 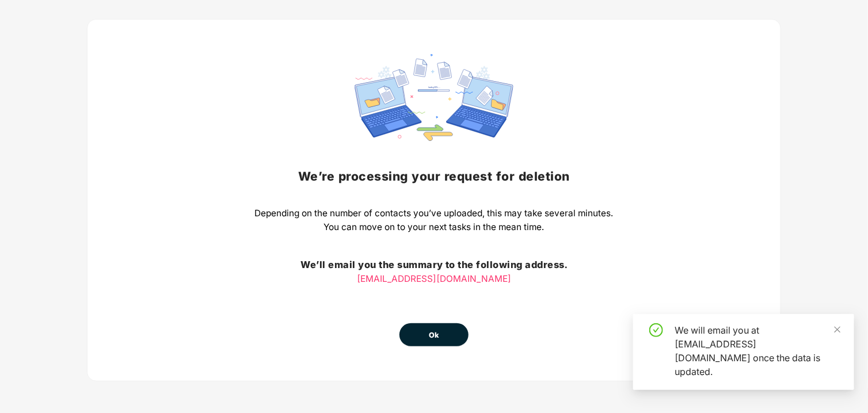 What do you see at coordinates (837, 329) in the screenshot?
I see `span: close` at bounding box center [837, 329].